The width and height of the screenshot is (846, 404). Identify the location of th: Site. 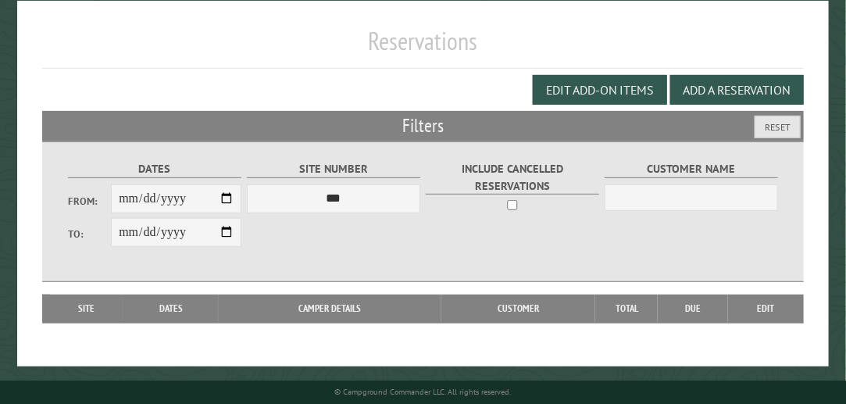
(86, 309).